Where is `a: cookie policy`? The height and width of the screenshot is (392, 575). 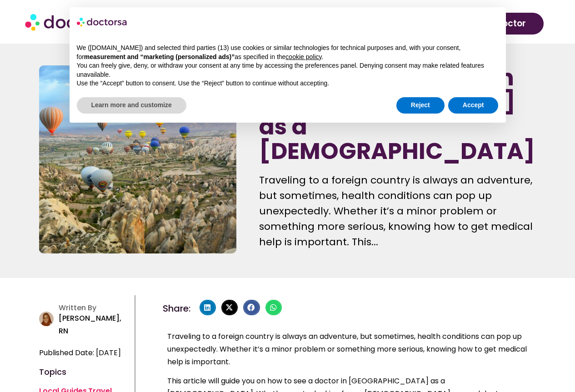
a: cookie policy is located at coordinates (304, 57).